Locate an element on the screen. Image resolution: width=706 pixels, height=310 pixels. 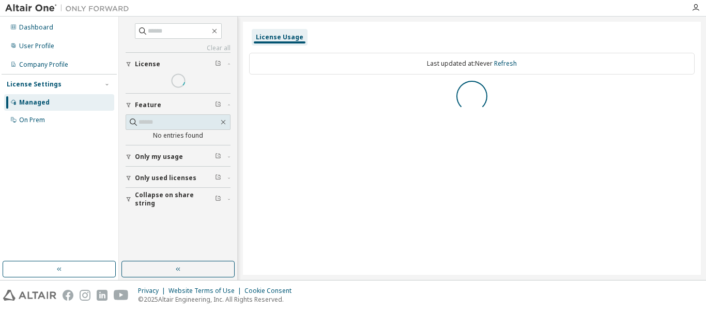
div: No entries found is located at coordinates (178, 135).